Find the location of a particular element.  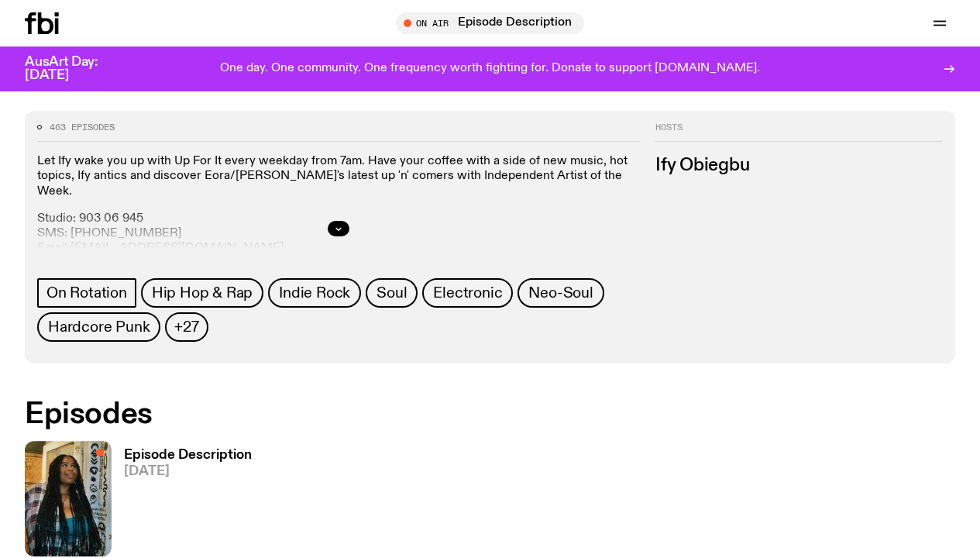

span: Soul is located at coordinates (391, 293).